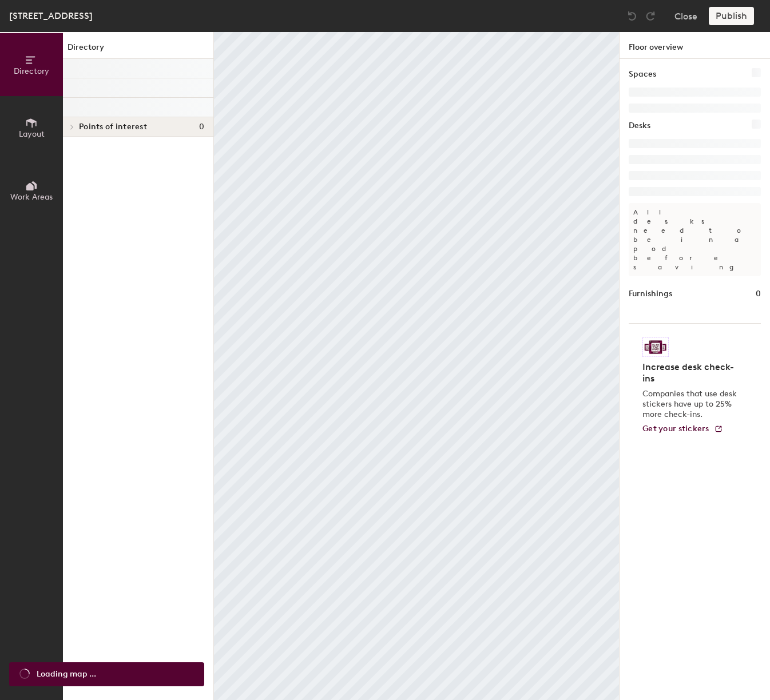 The width and height of the screenshot is (770, 700). What do you see at coordinates (113, 127) in the screenshot?
I see `span: Points of interest` at bounding box center [113, 127].